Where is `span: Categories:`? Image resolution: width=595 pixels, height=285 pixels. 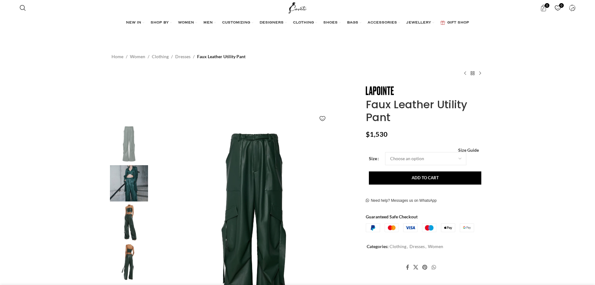
span: Categories: is located at coordinates (378, 246).